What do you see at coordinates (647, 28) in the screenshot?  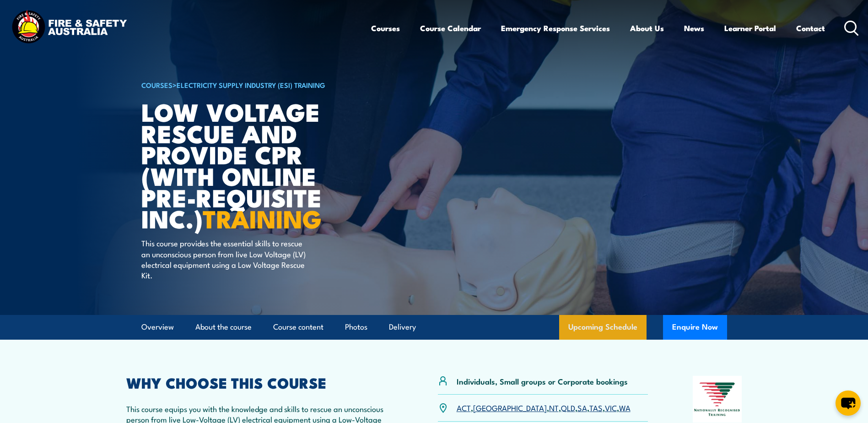 I see `a: About Us` at bounding box center [647, 28].